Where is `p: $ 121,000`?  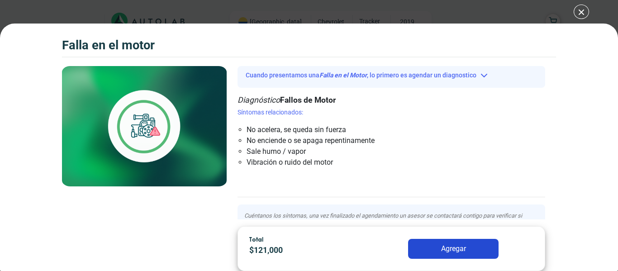 p: $ 121,000 is located at coordinates (304, 250).